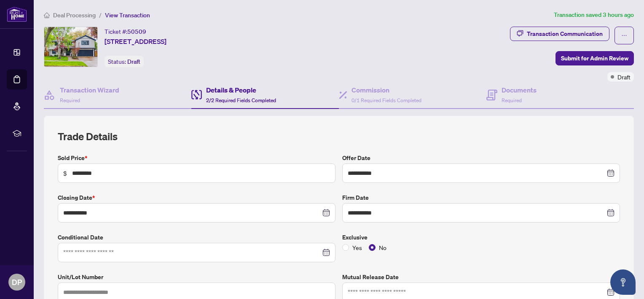 This screenshot has height=299, width=644. Describe the element at coordinates (383, 247) in the screenshot. I see `span: No` at that location.